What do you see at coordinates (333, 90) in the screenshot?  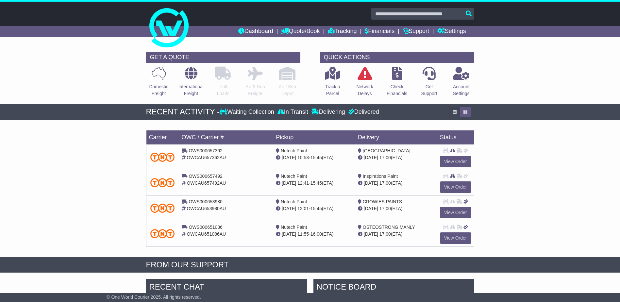 I see `p: Track a Parcel` at bounding box center [333, 90].